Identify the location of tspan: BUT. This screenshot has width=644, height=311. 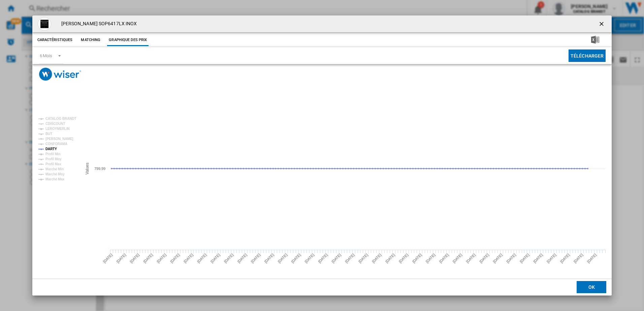
(49, 134).